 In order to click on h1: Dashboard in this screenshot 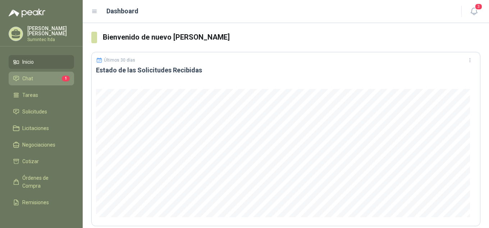, I will do `click(122, 11)`.